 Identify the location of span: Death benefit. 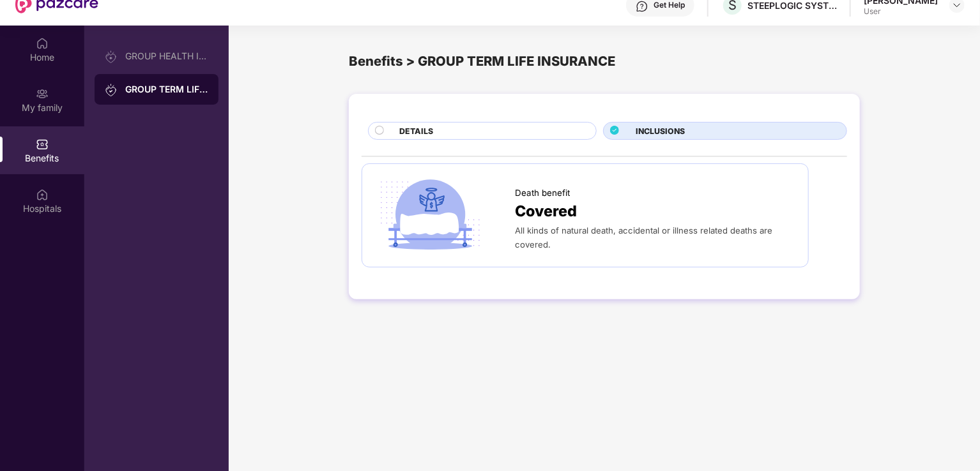
(543, 192).